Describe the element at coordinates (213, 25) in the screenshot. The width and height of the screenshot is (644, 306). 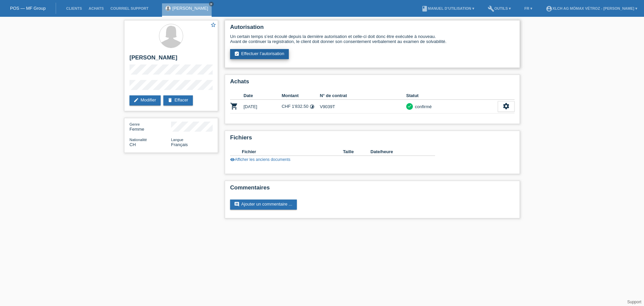
I see `a: star_border` at that location.